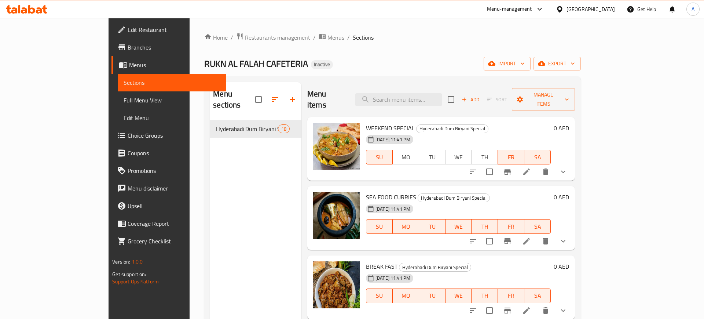  What do you see at coordinates (392, 37) in the screenshot?
I see `nav: breadcrumb` at bounding box center [392, 37].